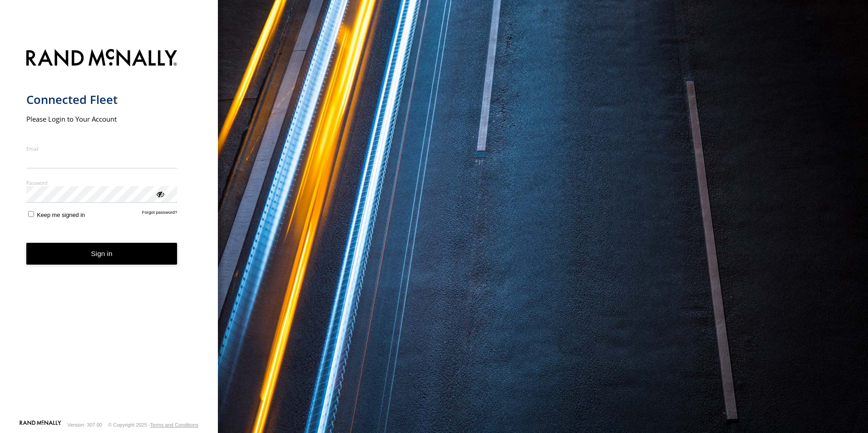 The width and height of the screenshot is (868, 433). Describe the element at coordinates (61, 215) in the screenshot. I see `span: Keep me signed in` at that location.